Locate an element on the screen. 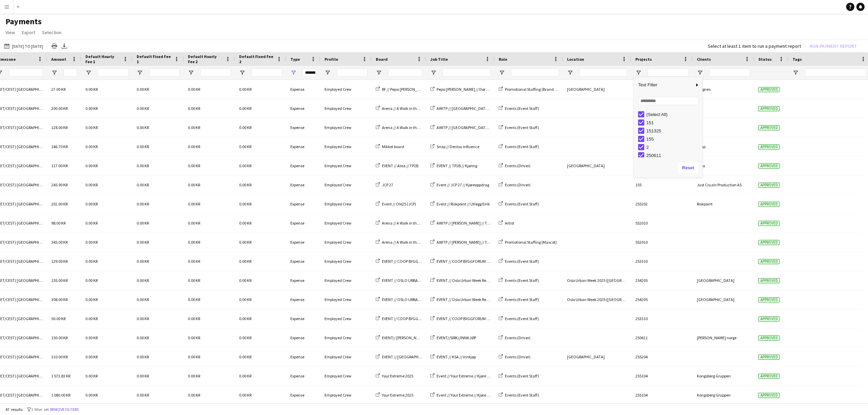 The height and width of the screenshot is (415, 868). input: Default Fixed Fee 2 Filter Input is located at coordinates (267, 73).